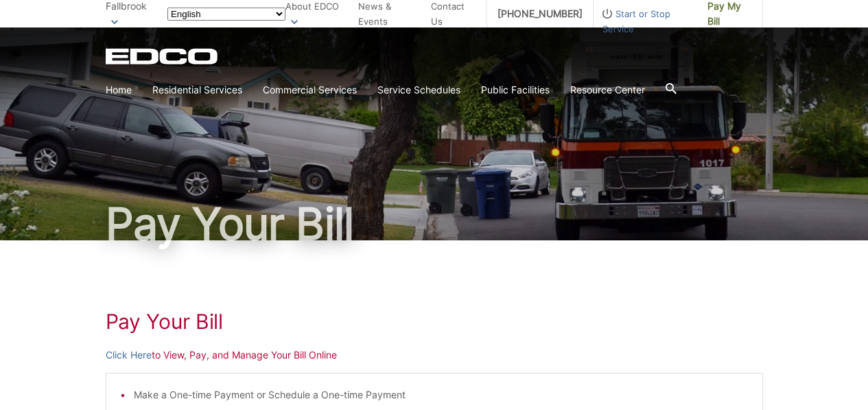 The image size is (868, 410). I want to click on select: Select a language, so click(227, 14).